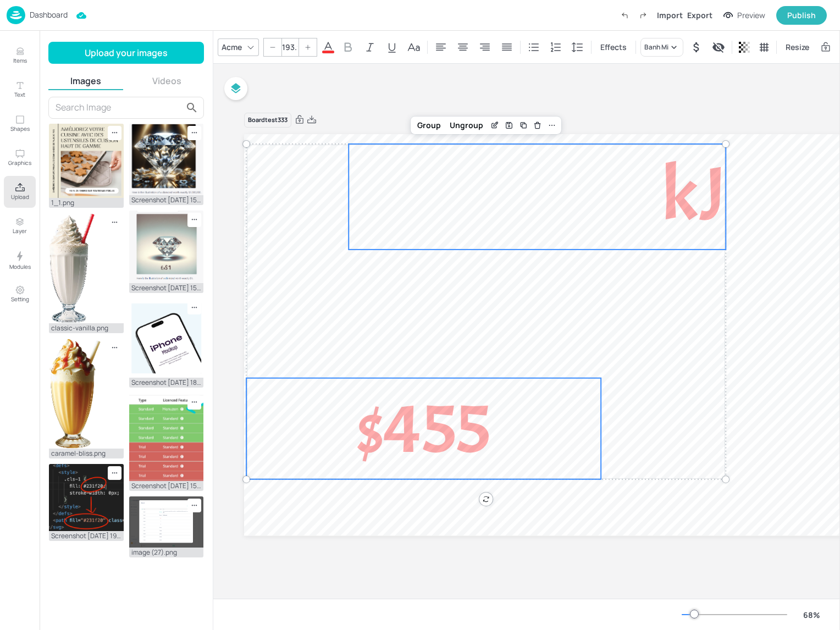 The height and width of the screenshot is (630, 840). I want to click on button: Upload your images, so click(126, 53).